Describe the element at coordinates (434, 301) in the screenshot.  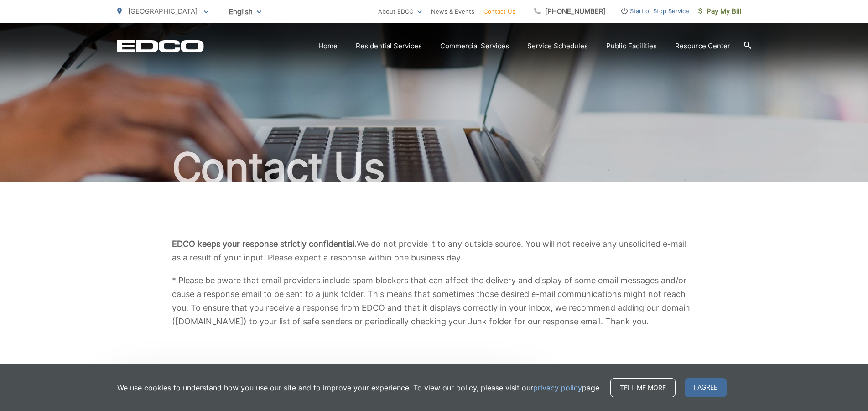
I see `p: * Please be aware that email providers include spam blockers that can affect the delivery and dis...` at that location.